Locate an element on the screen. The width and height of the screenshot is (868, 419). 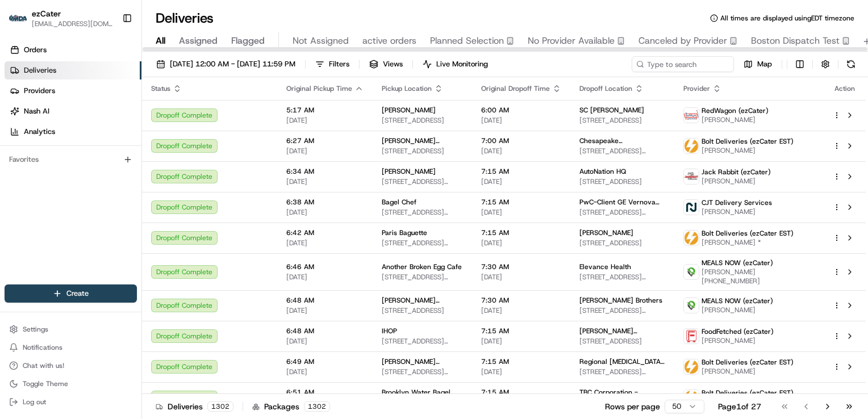
span: Nash AI is located at coordinates (36, 112).